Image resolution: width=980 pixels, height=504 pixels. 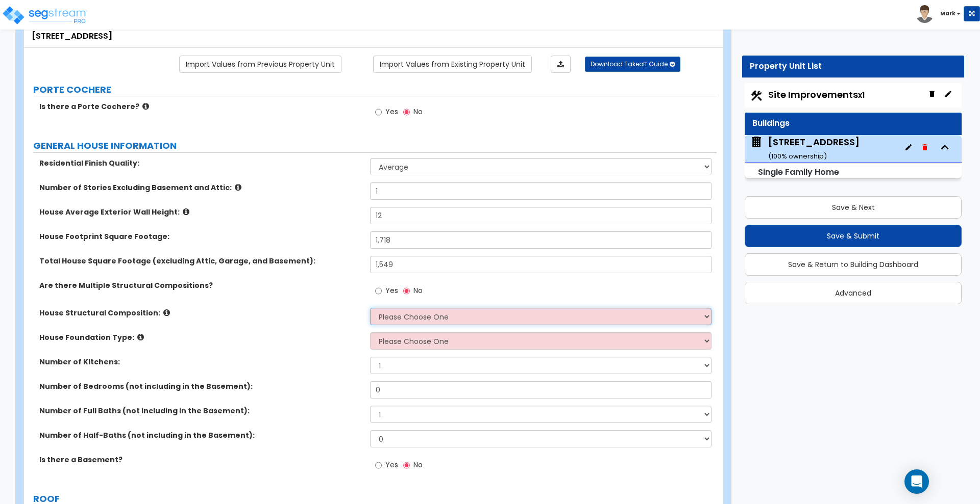 What do you see at coordinates (201, 286) in the screenshot?
I see `label: Are there Multiple Structural Compositions?` at bounding box center [201, 286].